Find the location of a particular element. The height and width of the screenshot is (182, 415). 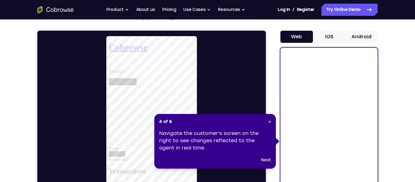

a: Pricing is located at coordinates (169, 10).